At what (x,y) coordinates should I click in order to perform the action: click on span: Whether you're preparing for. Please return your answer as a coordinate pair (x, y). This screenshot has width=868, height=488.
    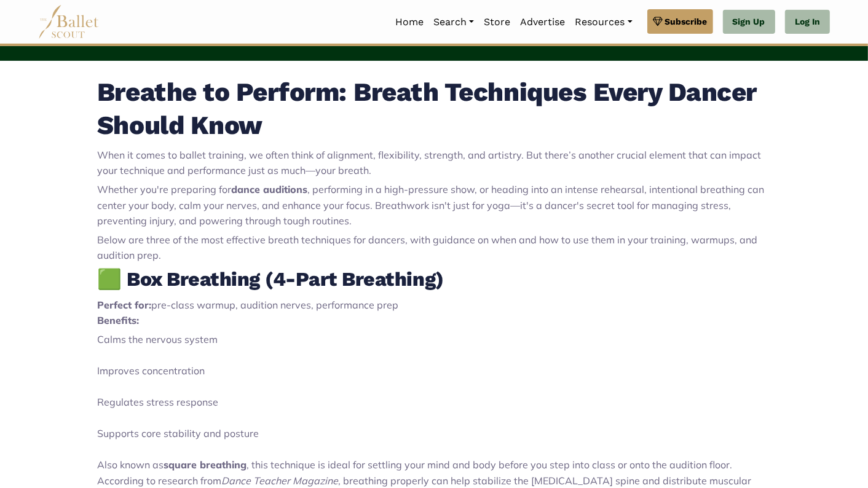
    Looking at the image, I should click on (164, 189).